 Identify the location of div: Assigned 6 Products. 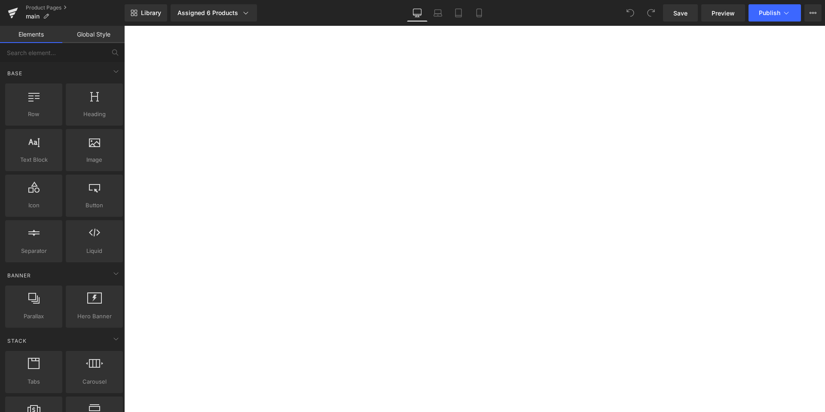
(214, 13).